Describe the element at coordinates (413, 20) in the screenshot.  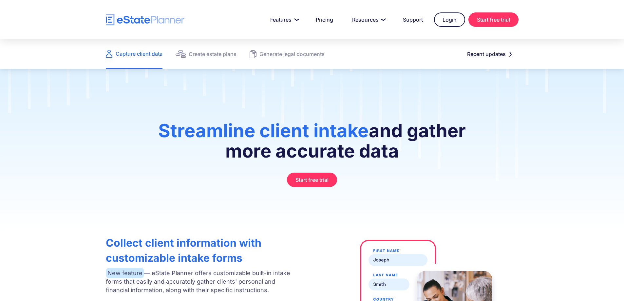
I see `a: Support` at that location.